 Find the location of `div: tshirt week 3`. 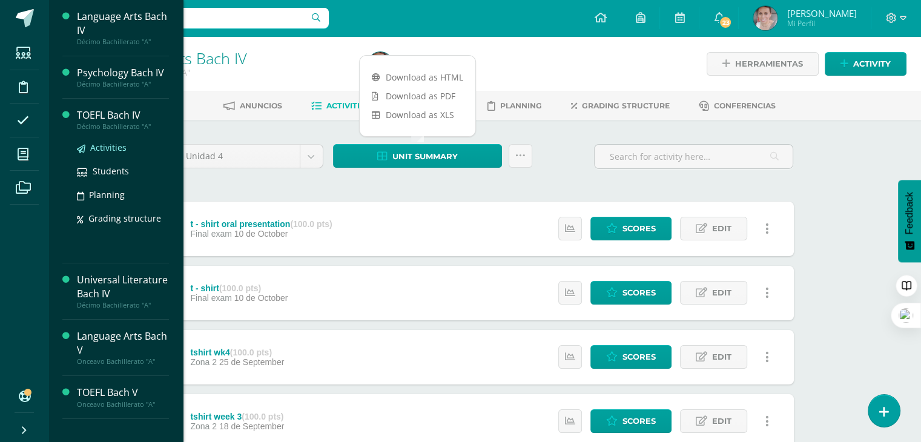

div: tshirt week 3 is located at coordinates (237, 416).